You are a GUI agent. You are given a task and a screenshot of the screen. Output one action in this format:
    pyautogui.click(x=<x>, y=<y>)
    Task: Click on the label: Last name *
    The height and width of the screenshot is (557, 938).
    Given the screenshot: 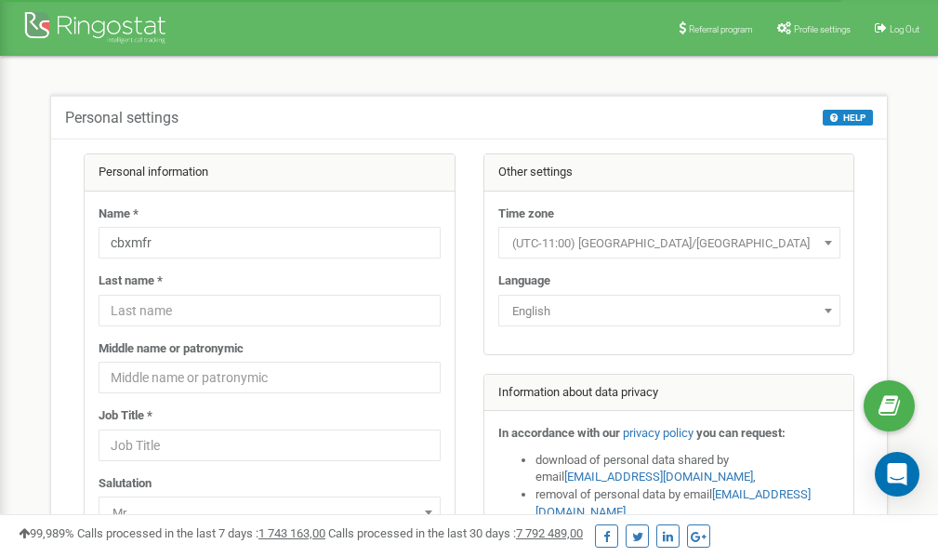 What is the action you would take?
    pyautogui.click(x=130, y=281)
    